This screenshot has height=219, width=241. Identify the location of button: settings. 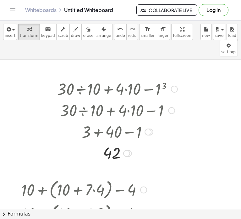
(229, 48).